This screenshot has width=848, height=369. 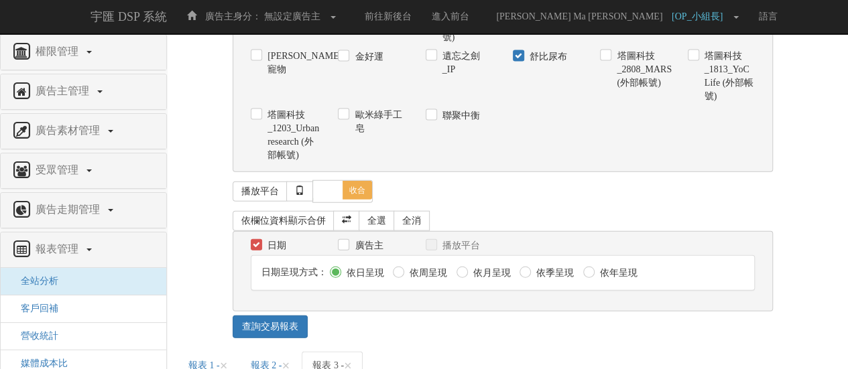 What do you see at coordinates (83, 92) in the screenshot?
I see `a: 廣告主管理` at bounding box center [83, 92].